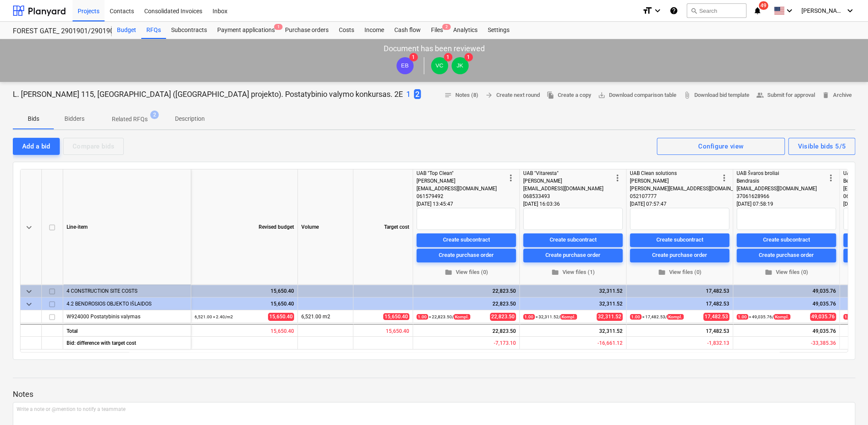  What do you see at coordinates (602, 95) in the screenshot?
I see `span: save_alt` at bounding box center [602, 95].